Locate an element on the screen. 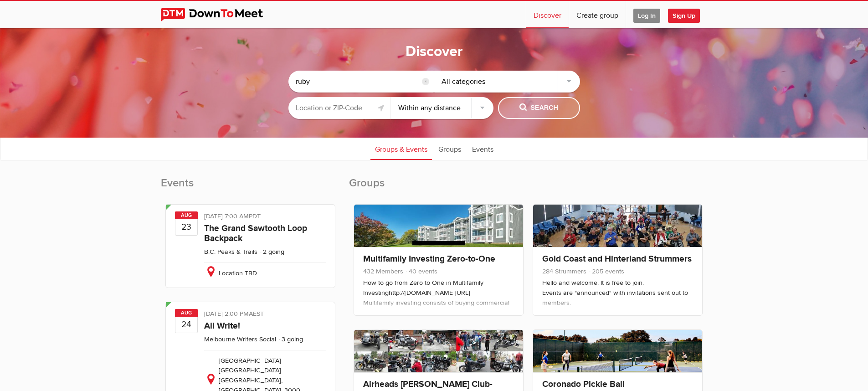 The height and width of the screenshot is (391, 868). li: 2 going is located at coordinates (272, 252).